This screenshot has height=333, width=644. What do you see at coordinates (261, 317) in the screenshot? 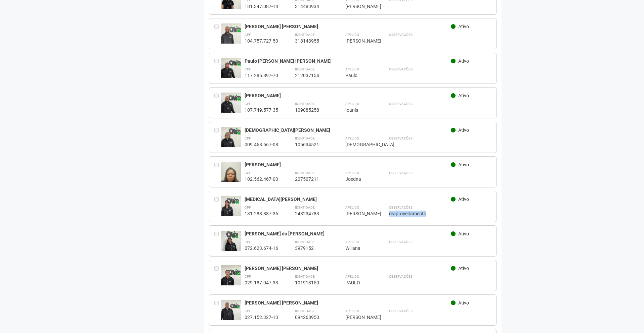
I see `div: 027.152.327-13` at bounding box center [261, 317].